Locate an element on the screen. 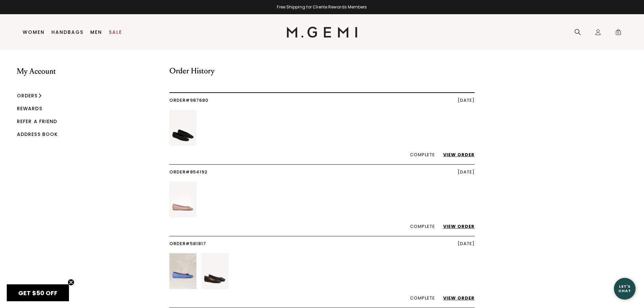 The height and width of the screenshot is (308, 644). button: Close teaser is located at coordinates (71, 282).